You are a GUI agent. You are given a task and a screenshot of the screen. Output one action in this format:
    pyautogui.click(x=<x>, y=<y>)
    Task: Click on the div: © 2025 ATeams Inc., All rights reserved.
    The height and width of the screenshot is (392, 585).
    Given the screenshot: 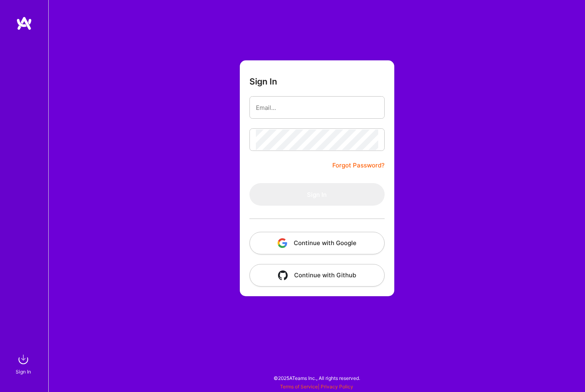 What is the action you would take?
    pyautogui.click(x=316, y=378)
    